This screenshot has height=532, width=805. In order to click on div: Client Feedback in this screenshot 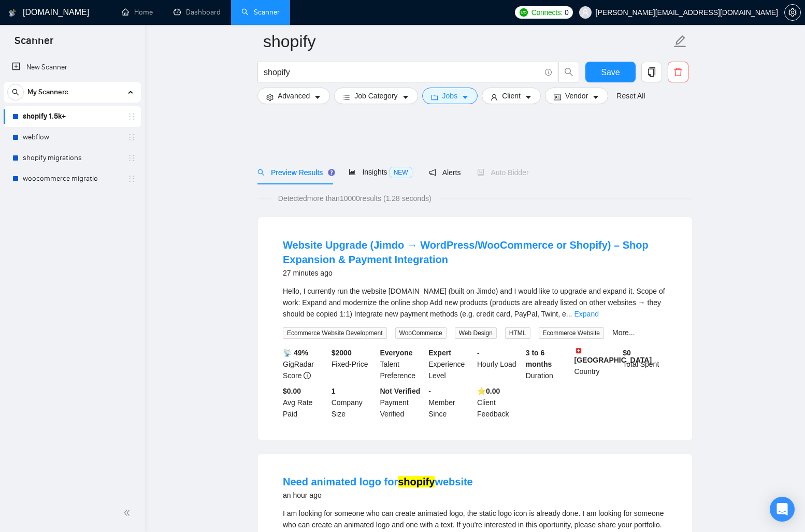, I will do `click(499, 403)`.